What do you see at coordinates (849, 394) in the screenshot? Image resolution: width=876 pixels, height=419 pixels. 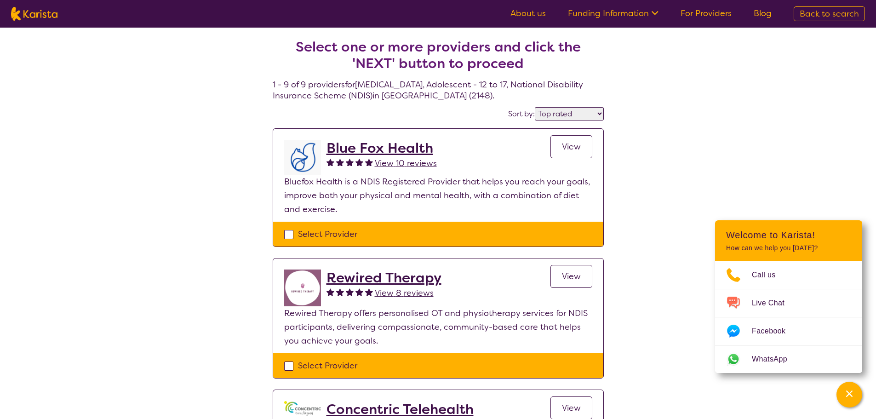 I see `button: Channel Menu` at bounding box center [849, 394].